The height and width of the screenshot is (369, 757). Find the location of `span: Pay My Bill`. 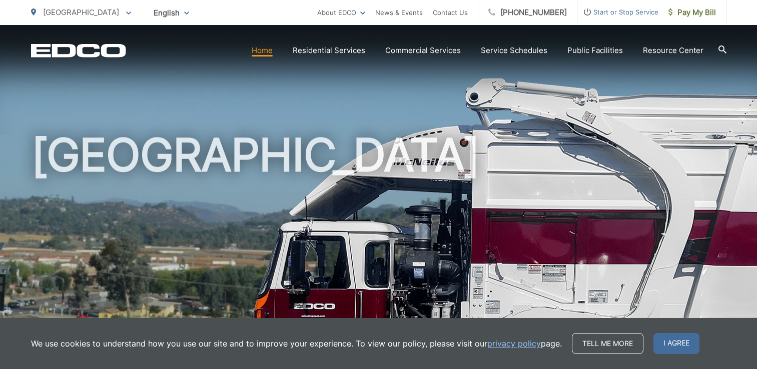

span: Pay My Bill is located at coordinates (692, 13).